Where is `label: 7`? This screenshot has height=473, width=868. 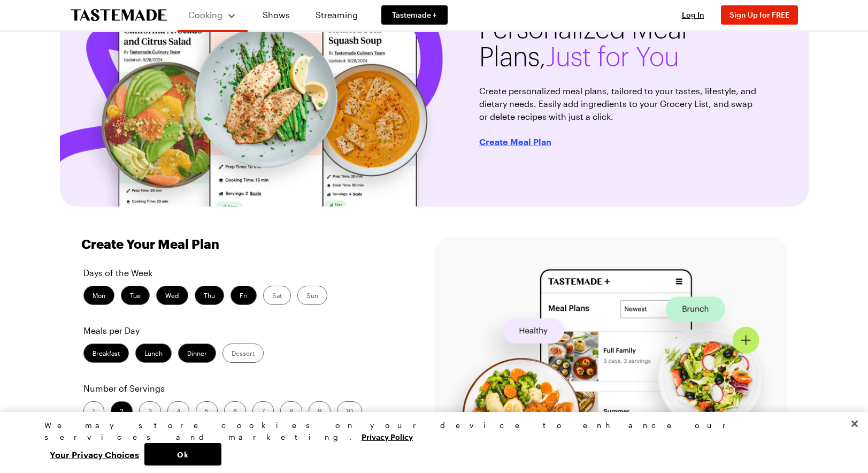
label: 7 is located at coordinates (263, 411).